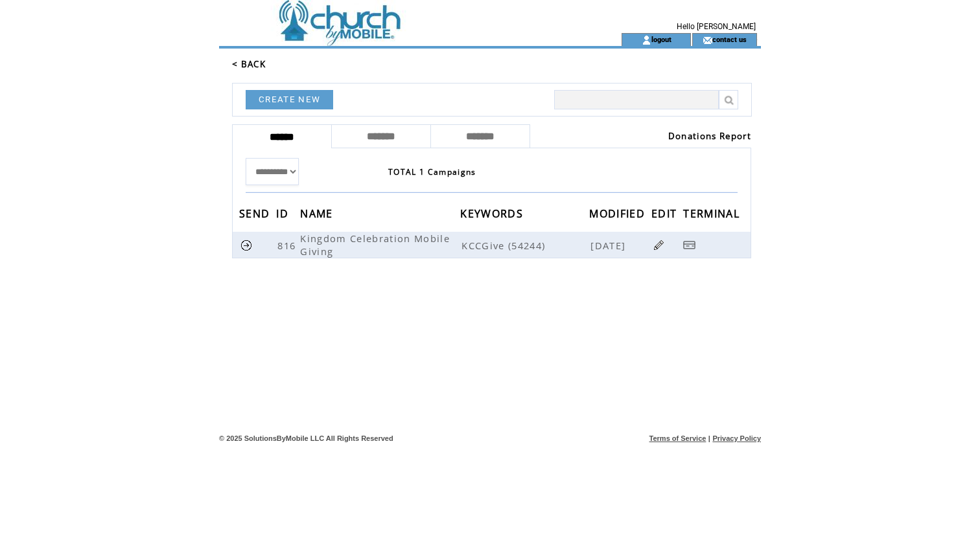 Image resolution: width=980 pixels, height=560 pixels. What do you see at coordinates (713, 215) in the screenshot?
I see `span: TERMINAL` at bounding box center [713, 215].